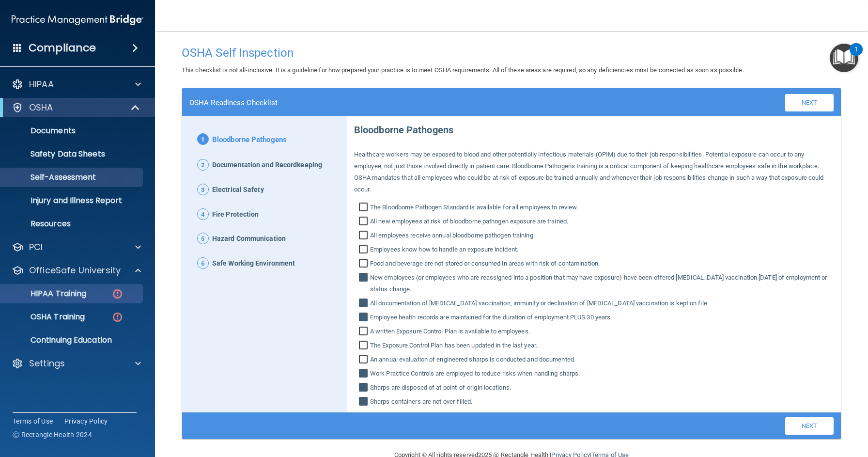 Image resolution: width=868 pixels, height=457 pixels. Describe the element at coordinates (472, 359) in the screenshot. I see `span: An annual evaluation of engineered sharps is conducted and documented.` at that location.